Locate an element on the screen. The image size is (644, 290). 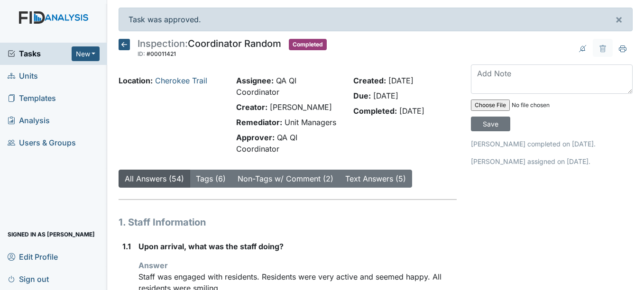
span: Users & Groups is located at coordinates (42, 143).